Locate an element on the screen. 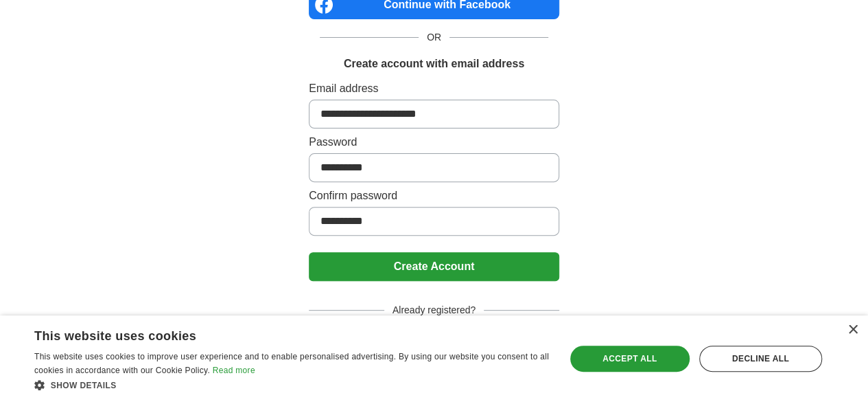 The height and width of the screenshot is (402, 868). label: Confirm password is located at coordinates (434, 196).